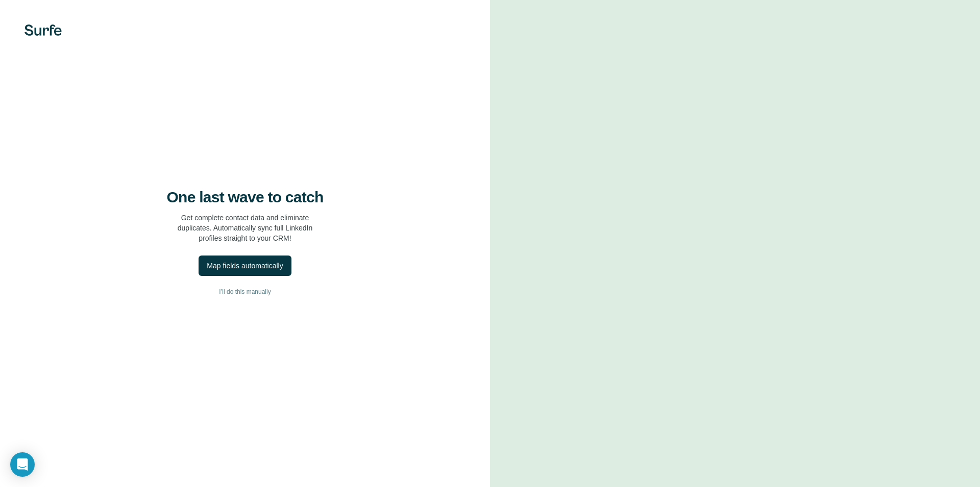  What do you see at coordinates (245, 266) in the screenshot?
I see `button: Map fields automatically` at bounding box center [245, 266].